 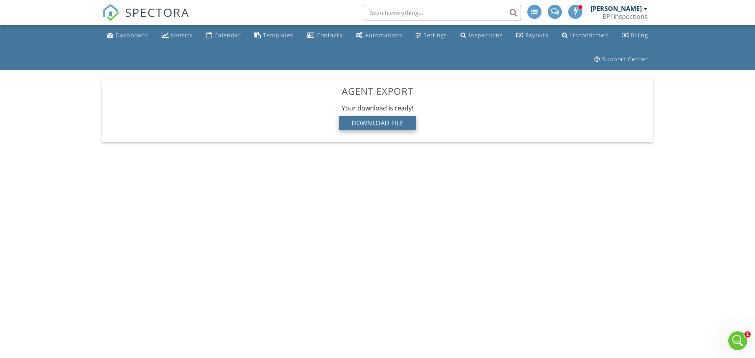 What do you see at coordinates (68, 25) in the screenshot?
I see `div: If you haven’t shared what you need help with yet, go ahead and drop the details while you wait. ...` at bounding box center [68, 25].